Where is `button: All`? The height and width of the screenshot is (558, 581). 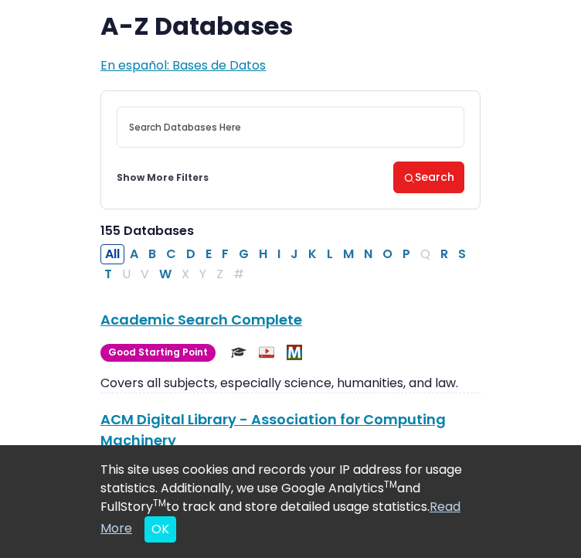
button: All is located at coordinates (112, 254).